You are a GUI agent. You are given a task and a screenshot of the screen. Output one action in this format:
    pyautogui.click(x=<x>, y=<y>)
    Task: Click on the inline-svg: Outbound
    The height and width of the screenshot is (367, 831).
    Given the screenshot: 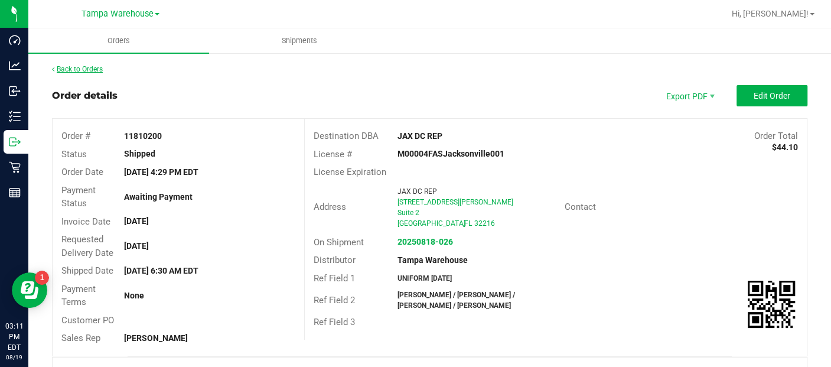 What is the action you would take?
    pyautogui.click(x=15, y=142)
    